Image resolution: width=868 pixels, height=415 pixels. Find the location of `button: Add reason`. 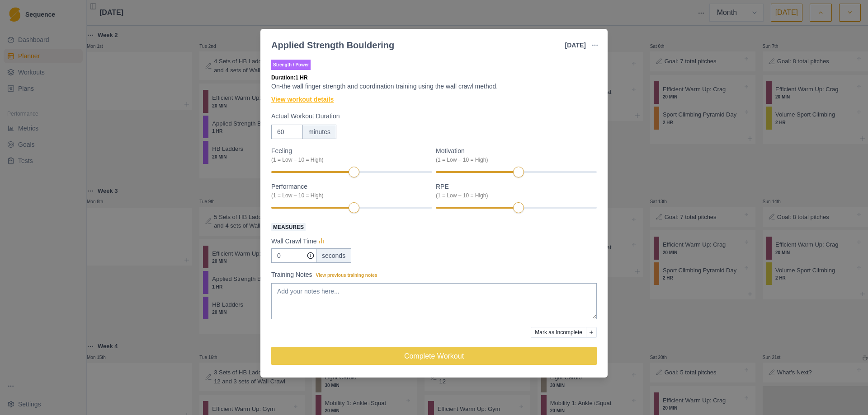

button: Add reason is located at coordinates (592, 333).